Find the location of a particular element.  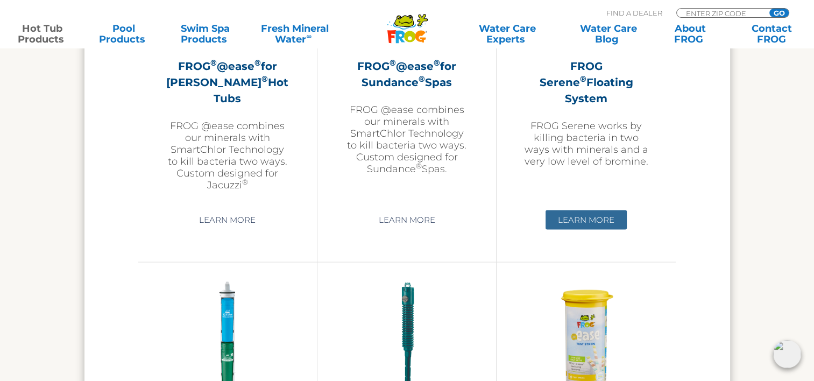

a: AboutFROG is located at coordinates (691, 34).